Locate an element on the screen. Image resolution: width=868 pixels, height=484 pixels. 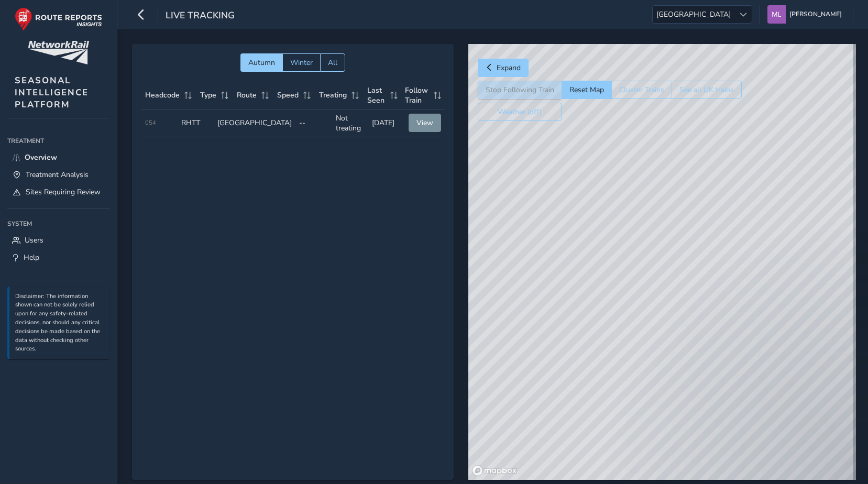
span: Expand is located at coordinates (509, 68).